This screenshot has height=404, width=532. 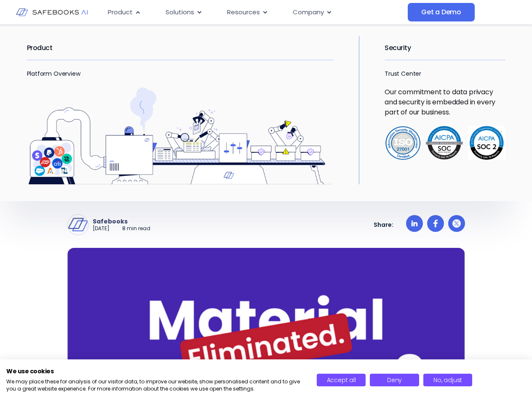 What do you see at coordinates (383, 224) in the screenshot?
I see `p: Share:` at bounding box center [383, 224].